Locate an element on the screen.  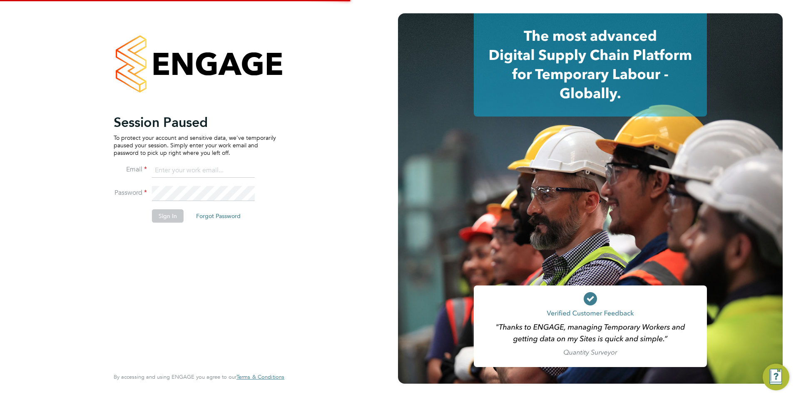
label: Email is located at coordinates (130, 170).